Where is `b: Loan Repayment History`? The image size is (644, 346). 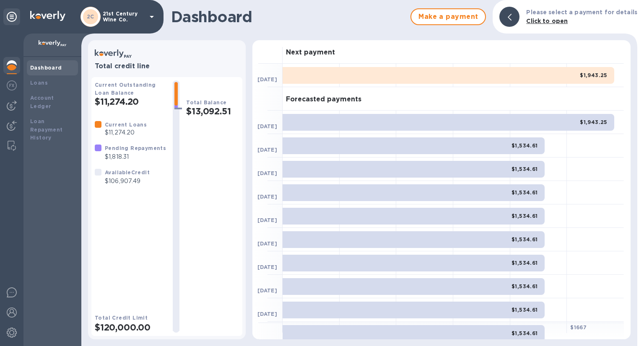
b: Loan Repayment History is located at coordinates (46, 130).